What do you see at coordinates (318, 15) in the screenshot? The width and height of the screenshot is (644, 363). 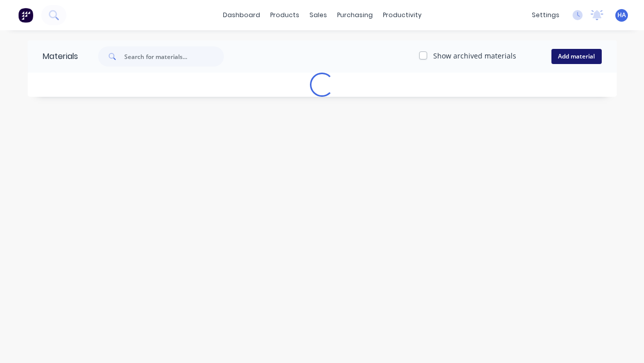 I see `div: sales` at bounding box center [318, 15].